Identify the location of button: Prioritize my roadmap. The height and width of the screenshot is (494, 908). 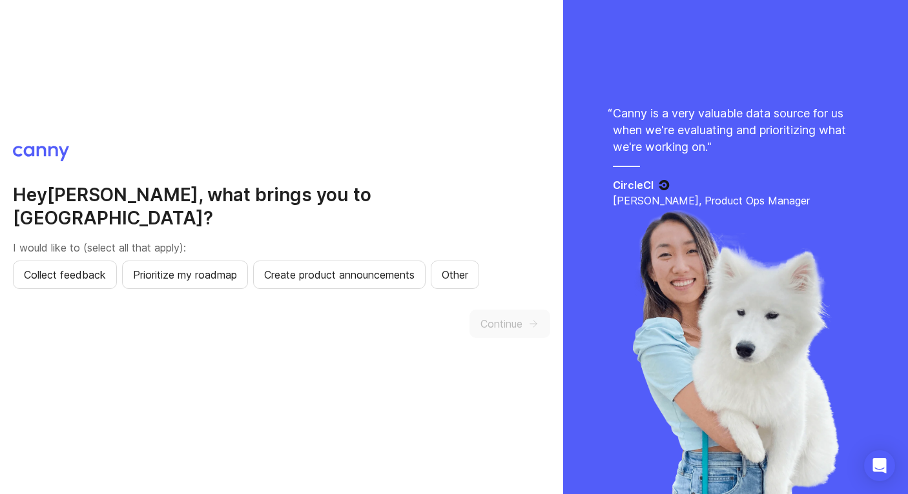
(185, 275).